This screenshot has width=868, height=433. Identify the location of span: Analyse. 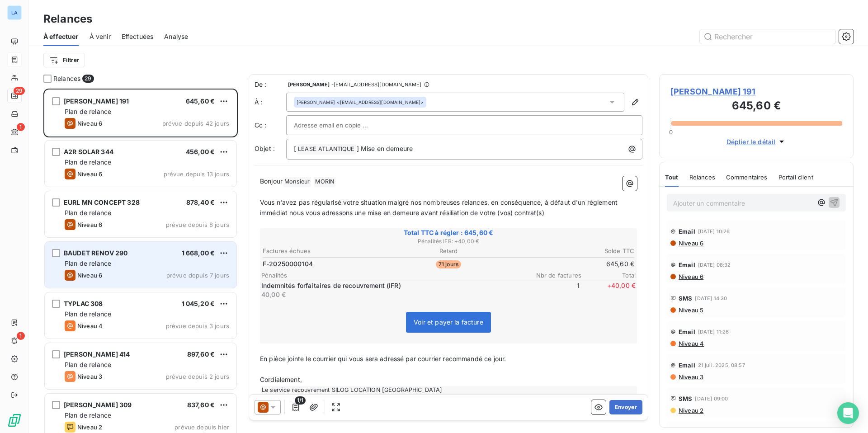
(176, 37).